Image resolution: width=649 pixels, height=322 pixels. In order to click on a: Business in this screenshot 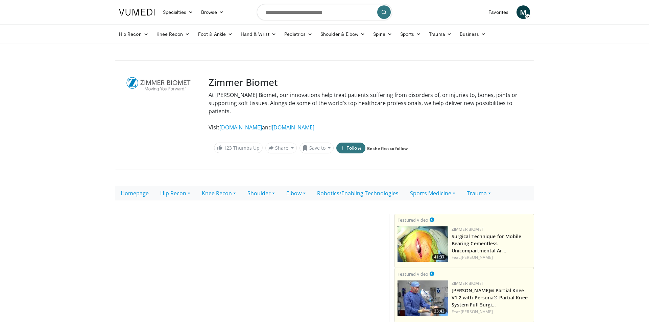, I will do `click(473, 34)`.